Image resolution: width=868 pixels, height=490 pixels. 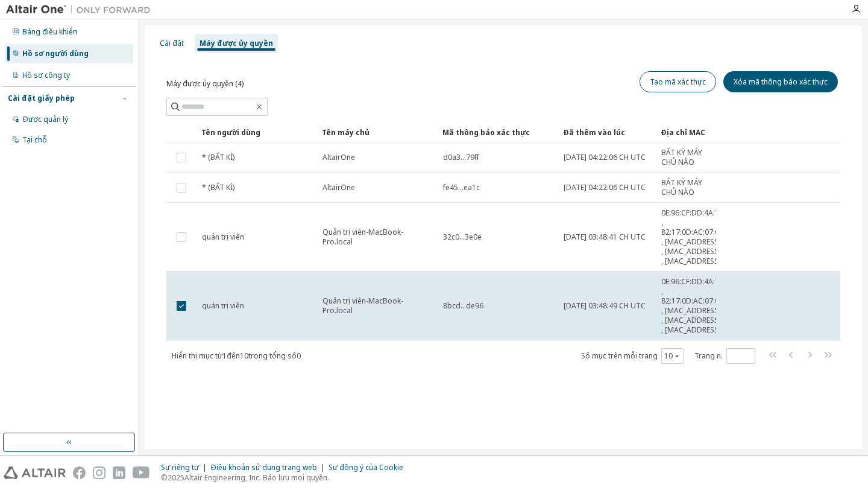 I want to click on font: 2025, so click(x=176, y=477).